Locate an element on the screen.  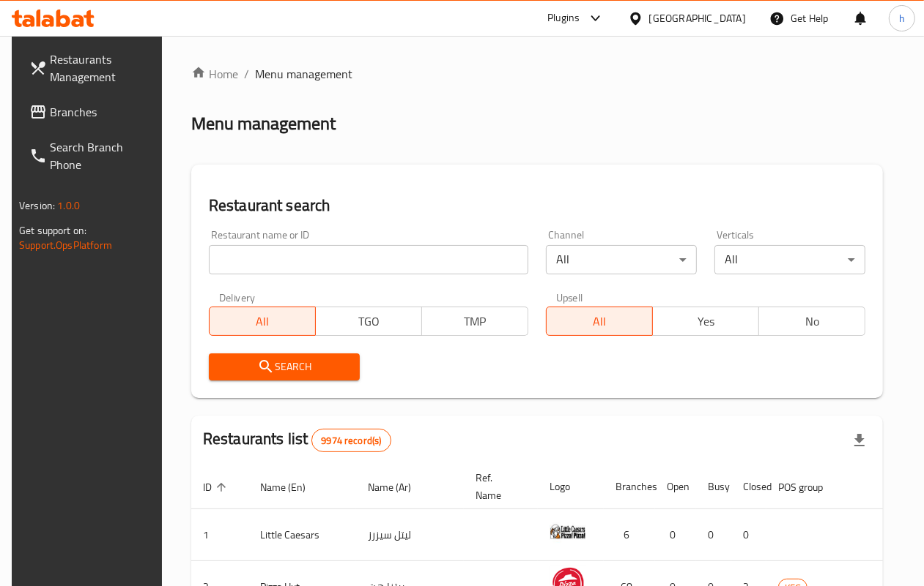
td: Little Caesars is located at coordinates (301, 535).